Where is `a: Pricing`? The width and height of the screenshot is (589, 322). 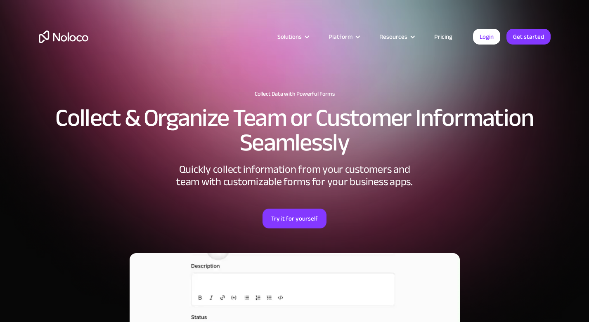
a: Pricing is located at coordinates (443, 37).